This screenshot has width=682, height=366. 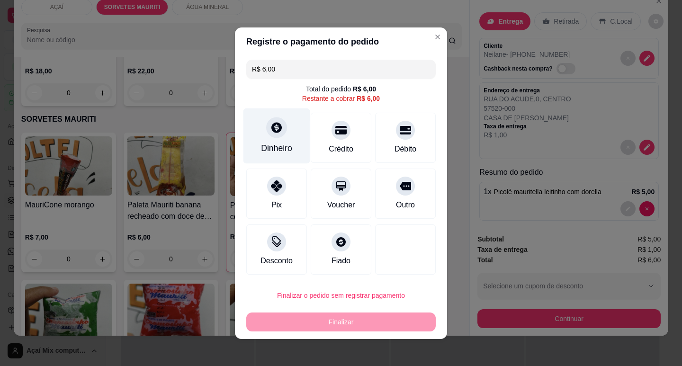 What do you see at coordinates (341, 89) in the screenshot?
I see `div: Total do pedido` at bounding box center [341, 89].